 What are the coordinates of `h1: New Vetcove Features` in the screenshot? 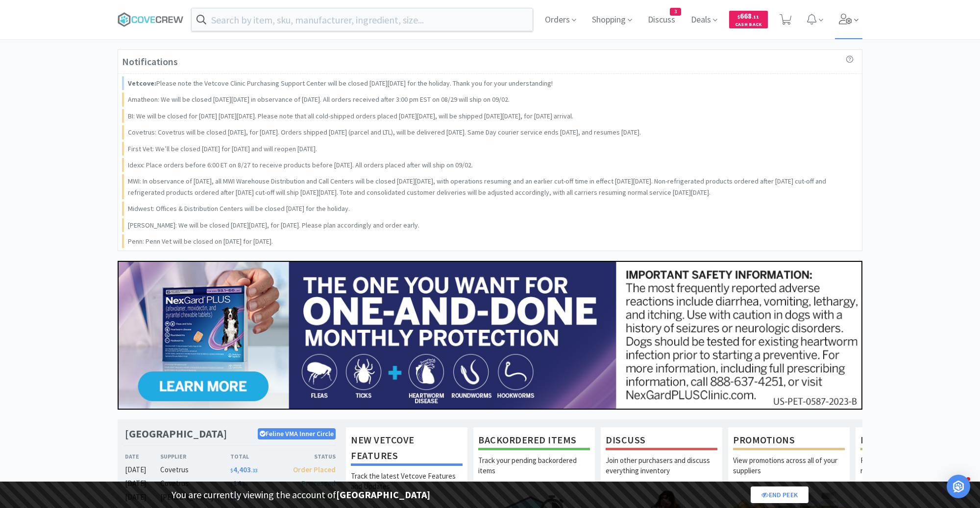 It's located at (406, 449).